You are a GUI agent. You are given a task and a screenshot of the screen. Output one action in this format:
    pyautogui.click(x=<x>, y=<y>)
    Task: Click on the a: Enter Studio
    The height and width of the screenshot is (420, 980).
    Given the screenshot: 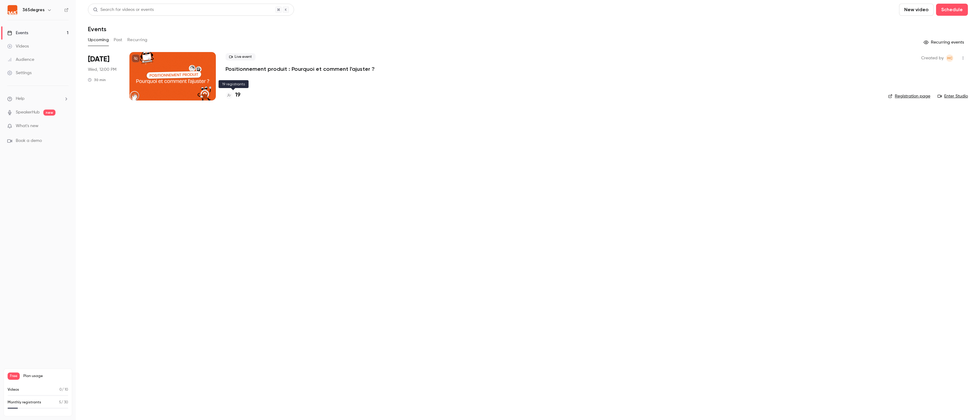 What is the action you would take?
    pyautogui.click(x=953, y=97)
    